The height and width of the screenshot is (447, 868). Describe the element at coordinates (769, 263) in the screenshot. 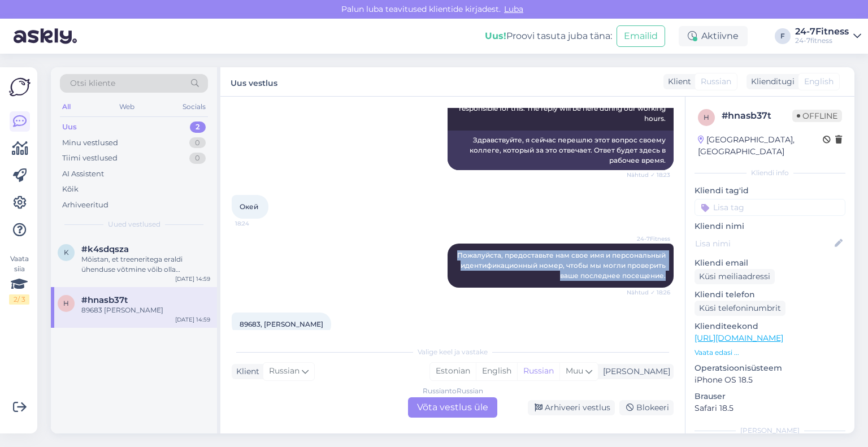

I see `p: Kliendi email` at that location.